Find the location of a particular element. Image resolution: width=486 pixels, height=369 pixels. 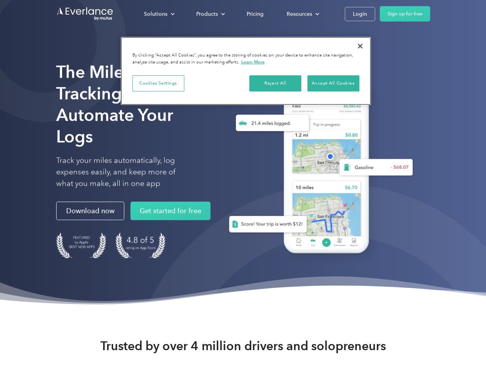

strong: Trusted by over 4 million drivers and solopreneurs is located at coordinates (243, 346).